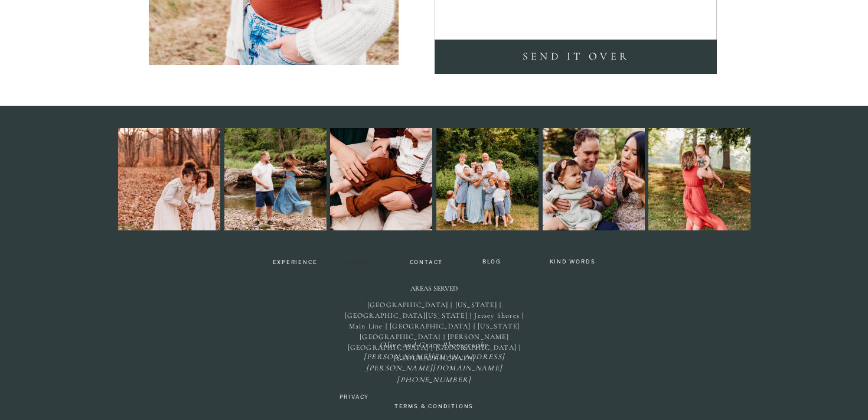 The width and height of the screenshot is (868, 420). Describe the element at coordinates (354, 396) in the screenshot. I see `a: Privacy` at that location.